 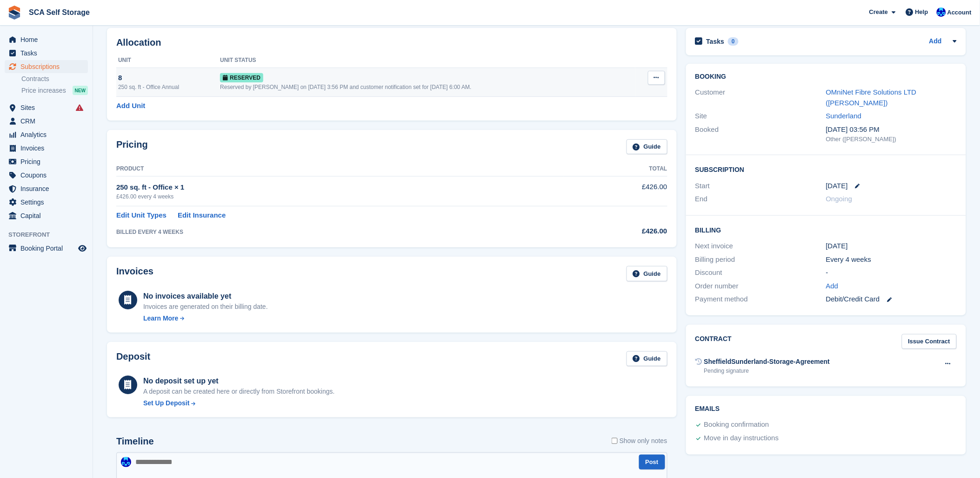 What do you see at coordinates (761, 199) in the screenshot?
I see `div: End` at bounding box center [761, 199].